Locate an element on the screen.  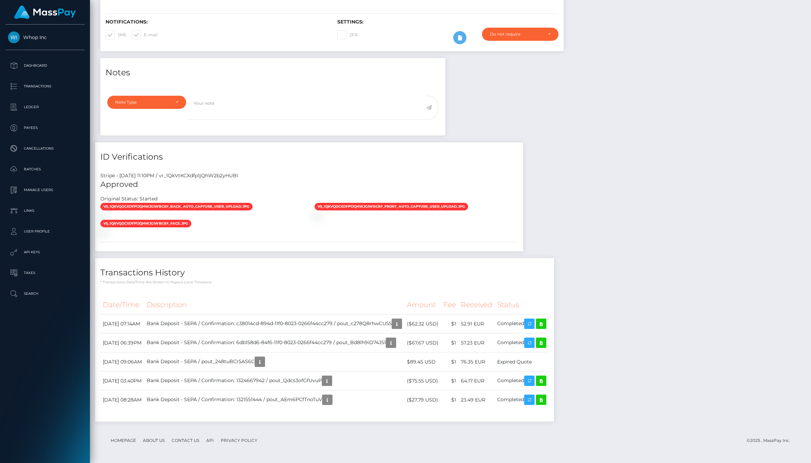
a: Dashboard is located at coordinates (45, 66).